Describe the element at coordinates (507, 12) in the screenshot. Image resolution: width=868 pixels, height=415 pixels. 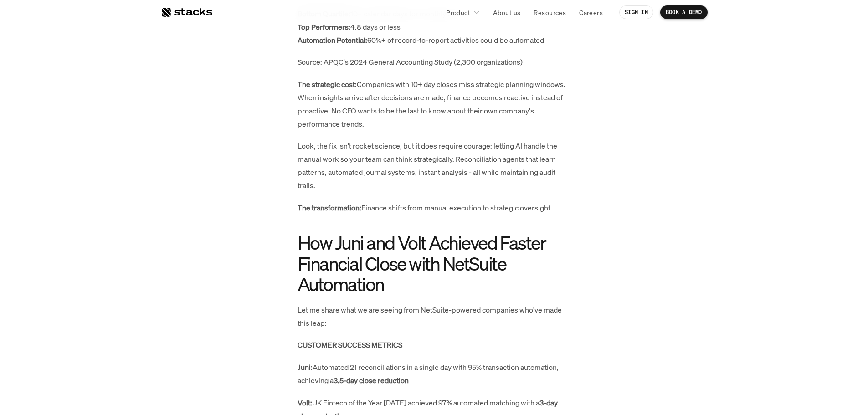
I see `a: About us` at that location.